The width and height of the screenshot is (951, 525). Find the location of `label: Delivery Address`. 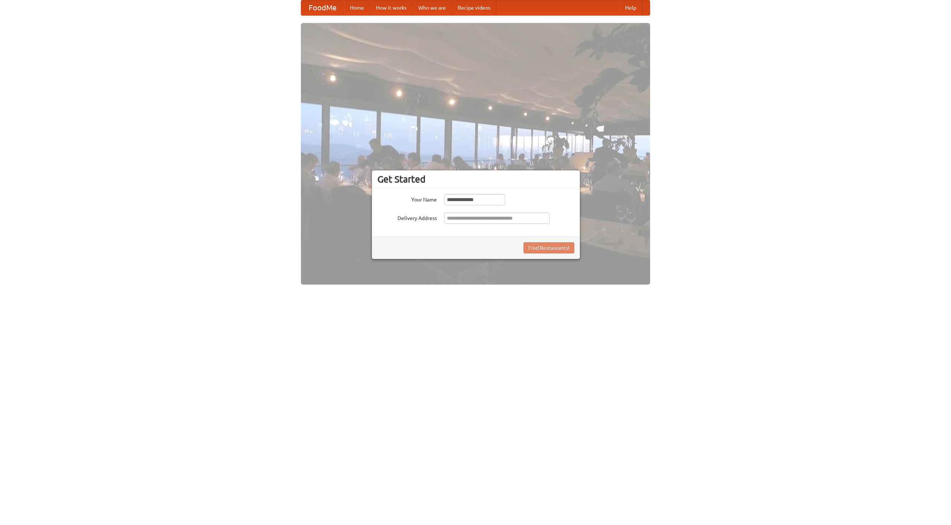

label: Delivery Address is located at coordinates (407, 217).